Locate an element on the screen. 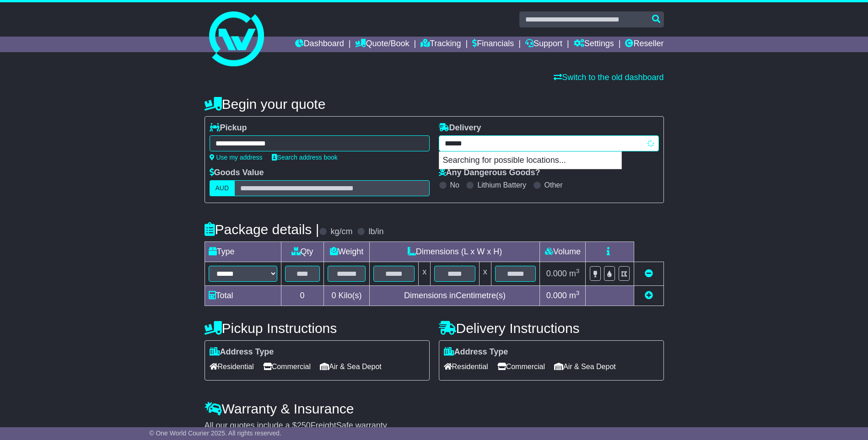 This screenshot has width=868, height=440. a: Remove this item is located at coordinates (649, 274).